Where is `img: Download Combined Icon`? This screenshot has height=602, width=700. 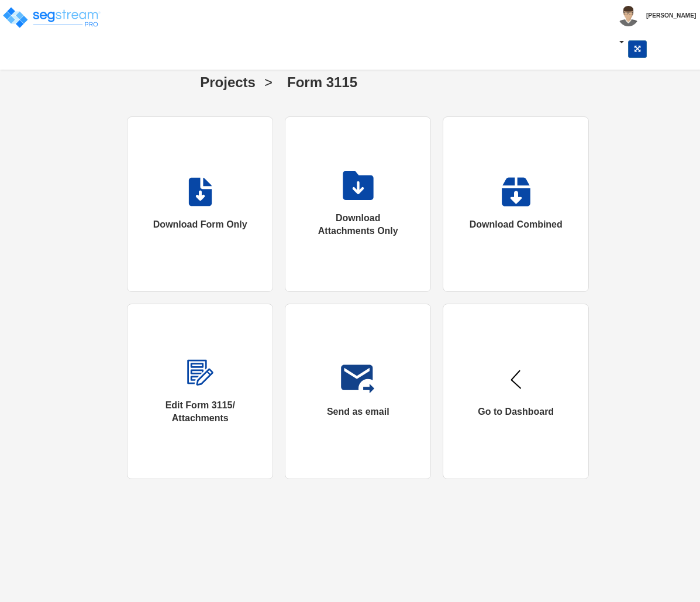 img: Download Combined Icon is located at coordinates (516, 192).